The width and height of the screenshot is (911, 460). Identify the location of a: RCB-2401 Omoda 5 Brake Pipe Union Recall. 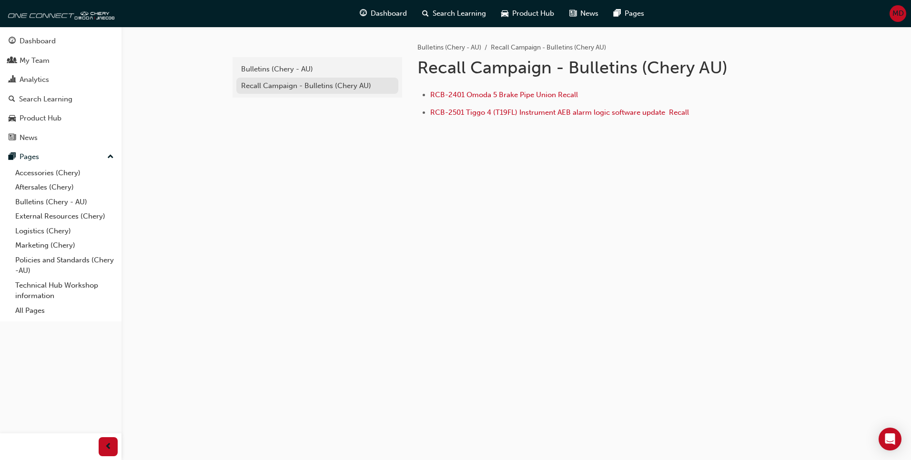
(504, 95).